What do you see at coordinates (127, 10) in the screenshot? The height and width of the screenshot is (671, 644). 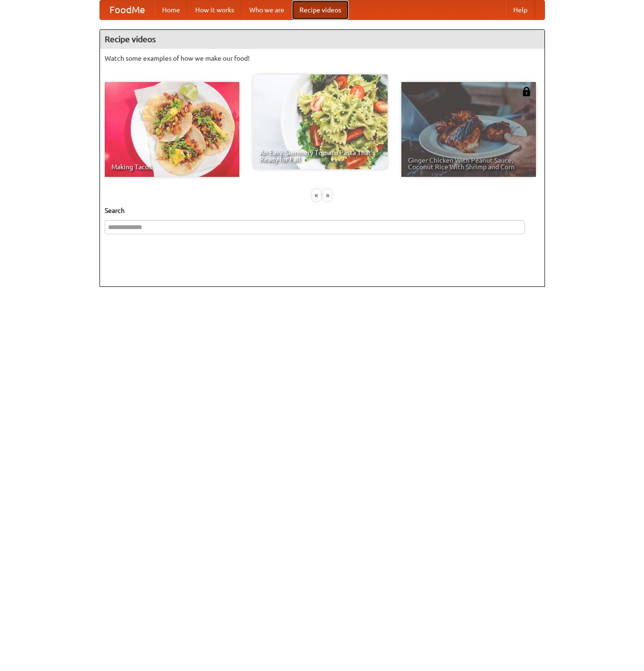 I see `a: FoodMe` at bounding box center [127, 10].